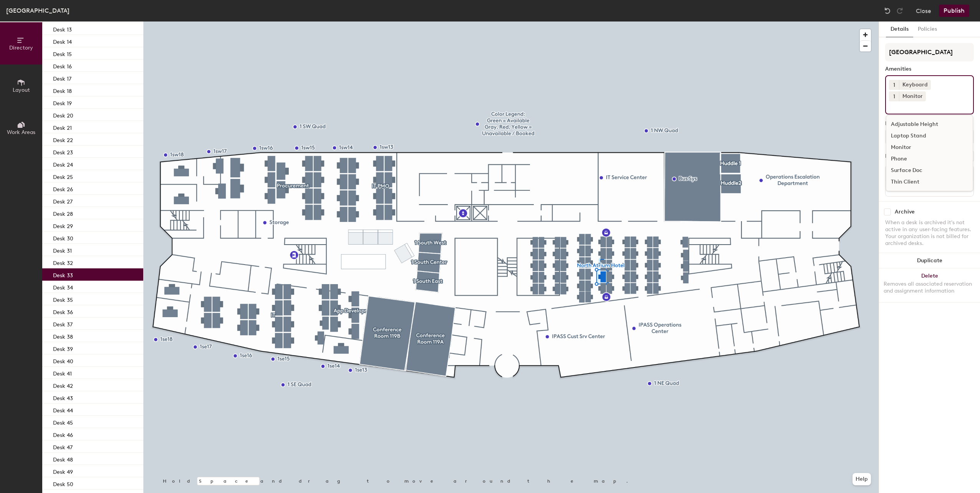  Describe the element at coordinates (929, 124) in the screenshot. I see `div: Adjustable Height` at that location.